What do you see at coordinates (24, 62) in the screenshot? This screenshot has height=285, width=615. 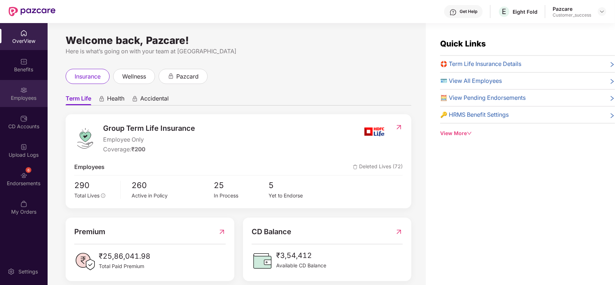 I see `img: svg+xml;base64,PHN2ZyBpZD0iQmVuZWZpdHMiIHhtbG5zPSJodHRwOi8vd3d3LnczLm9yZy8yMDAwL3N2ZyIgd2lkdGg9Ij...` at bounding box center [24, 62].